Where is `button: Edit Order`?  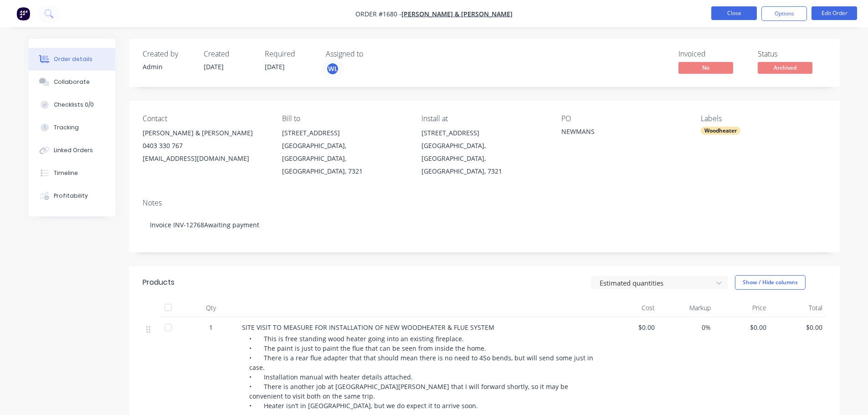
button: Edit Order is located at coordinates (834, 13).